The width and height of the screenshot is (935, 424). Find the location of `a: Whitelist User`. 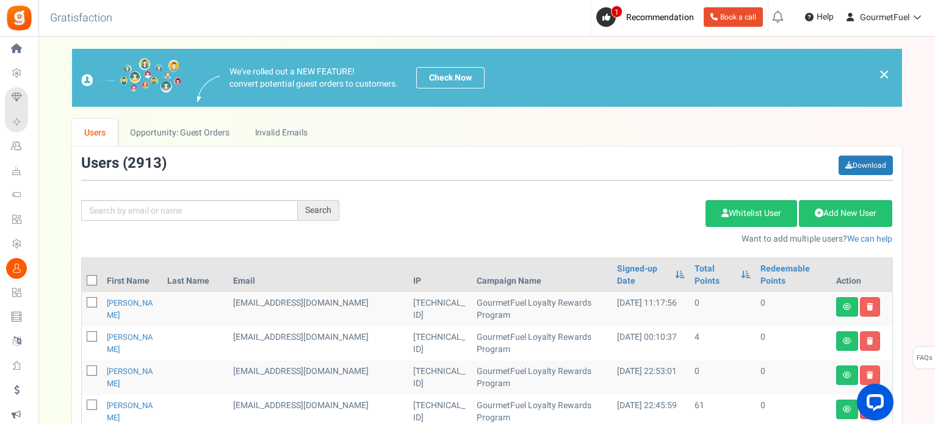

a: Whitelist User is located at coordinates (751, 213).